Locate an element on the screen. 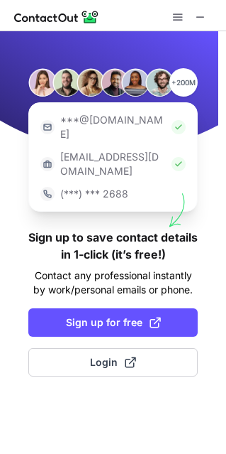  img: Person #5 is located at coordinates (136, 82).